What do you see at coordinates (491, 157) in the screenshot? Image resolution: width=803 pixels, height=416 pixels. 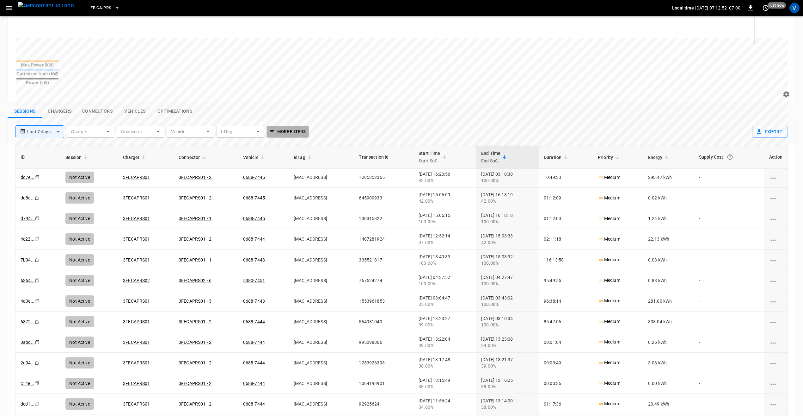 I see `div: End Time` at bounding box center [491, 157].